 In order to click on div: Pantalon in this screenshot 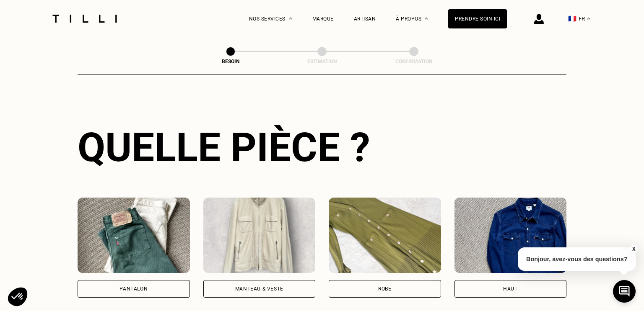, I will do `click(133, 289)`.